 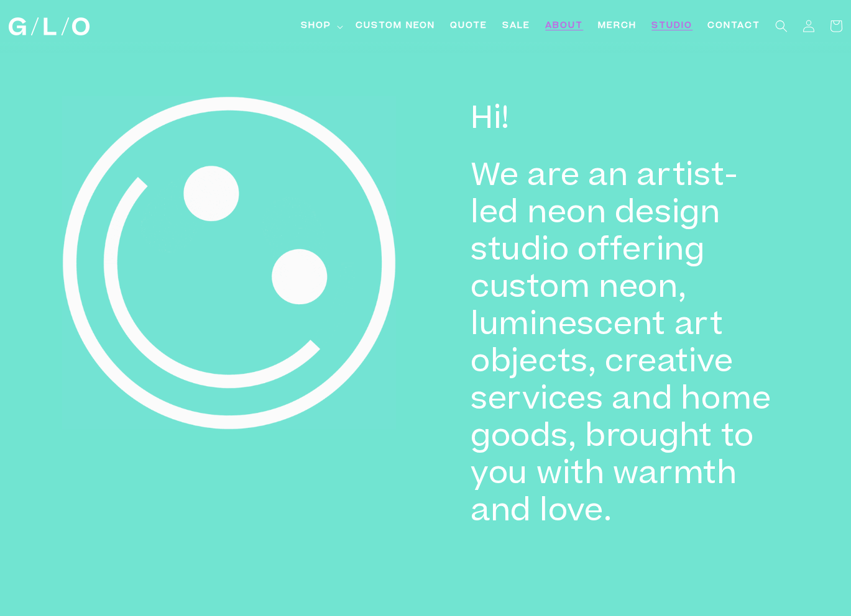 I want to click on a: About, so click(x=564, y=26).